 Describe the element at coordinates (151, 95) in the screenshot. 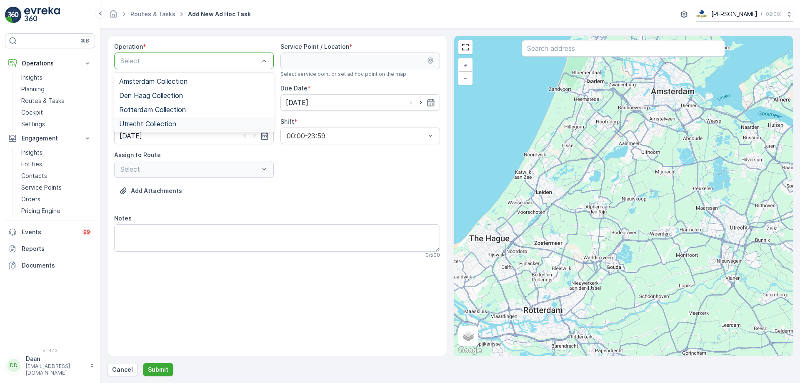

I see `span: Den Haag Collection` at that location.